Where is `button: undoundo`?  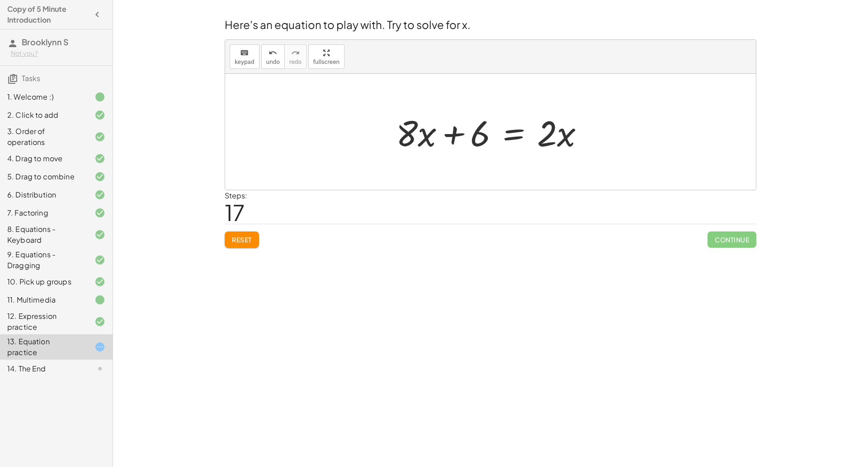
button: undoundo is located at coordinates (273, 57).